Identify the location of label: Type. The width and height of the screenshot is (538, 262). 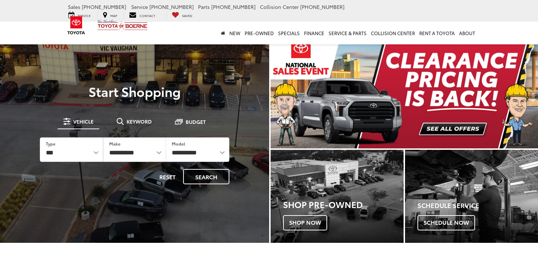
(50, 144).